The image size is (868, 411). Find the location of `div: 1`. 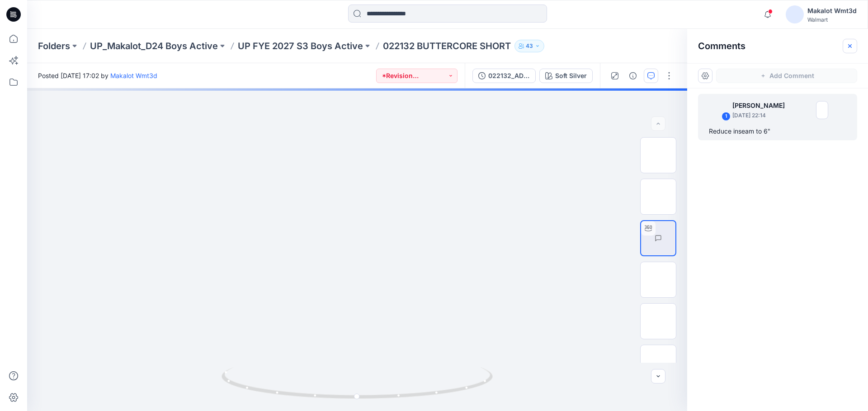

div: 1 is located at coordinates (726, 117).